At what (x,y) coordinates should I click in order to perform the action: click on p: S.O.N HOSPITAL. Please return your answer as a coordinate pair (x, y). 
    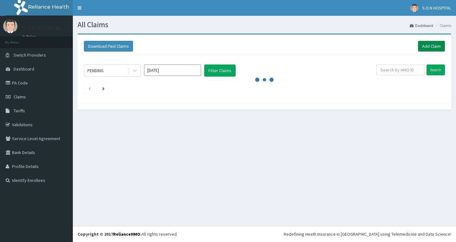
    Looking at the image, I should click on (42, 29).